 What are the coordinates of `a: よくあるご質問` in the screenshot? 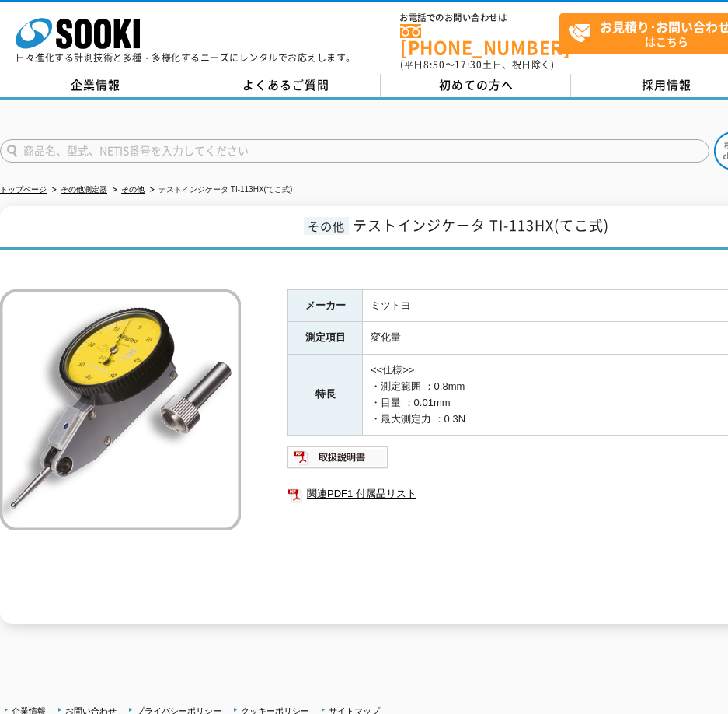 It's located at (285, 85).